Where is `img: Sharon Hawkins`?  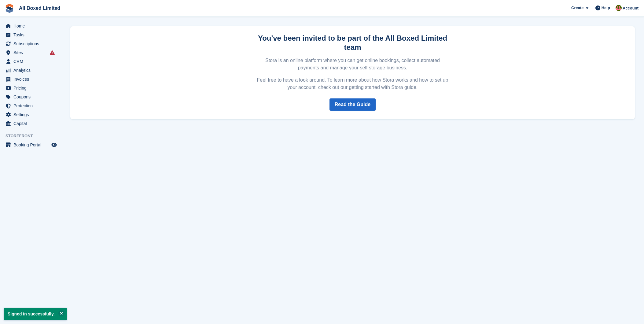
img: Sharon Hawkins is located at coordinates (619, 8).